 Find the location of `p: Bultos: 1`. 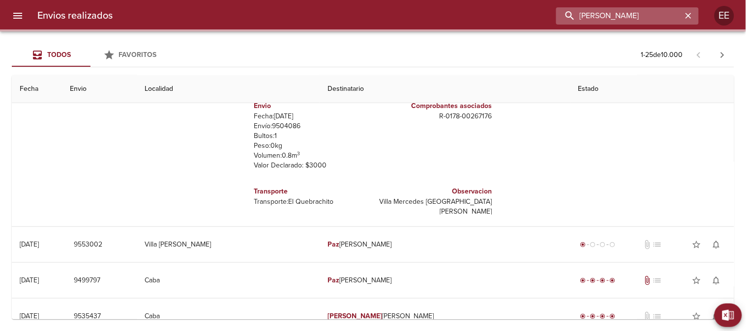

p: Bultos: 1 is located at coordinates (312, 136).